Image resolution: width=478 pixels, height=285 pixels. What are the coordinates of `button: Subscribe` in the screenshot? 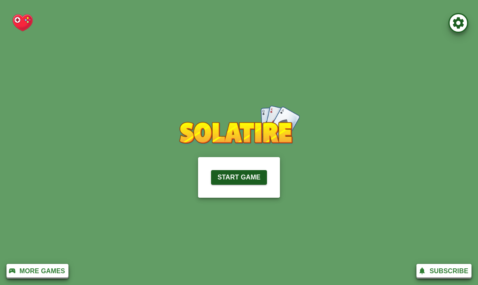 It's located at (444, 271).